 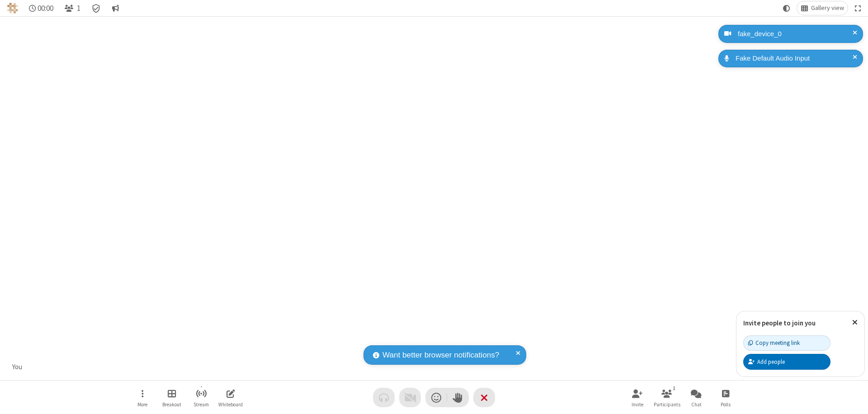 I want to click on span: Chat, so click(x=696, y=405).